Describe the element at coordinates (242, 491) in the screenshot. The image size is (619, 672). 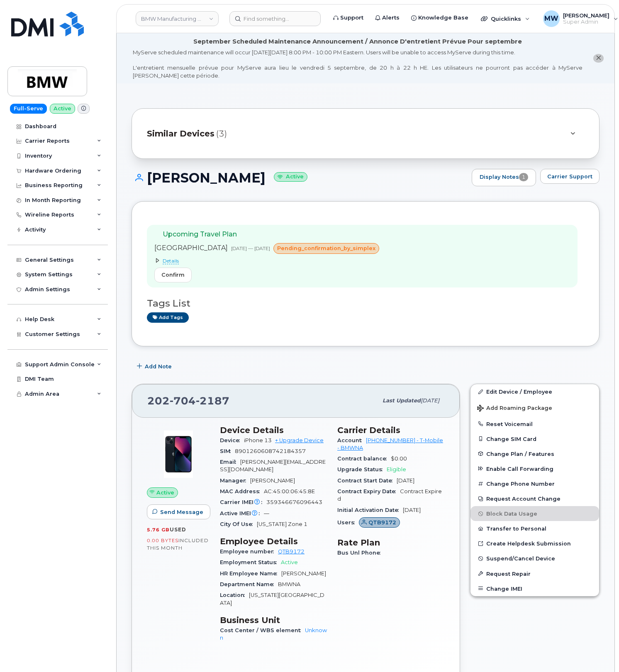
I see `span: MAC Address` at that location.